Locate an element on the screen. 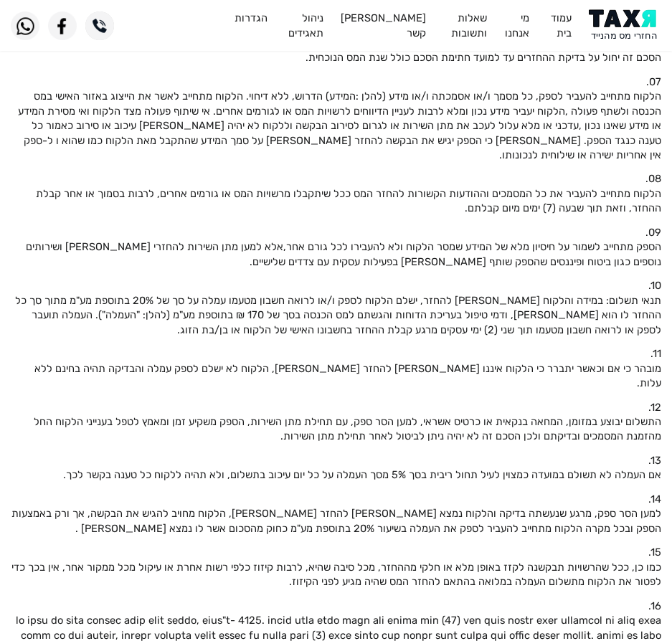  div: .08 is located at coordinates (335, 178).